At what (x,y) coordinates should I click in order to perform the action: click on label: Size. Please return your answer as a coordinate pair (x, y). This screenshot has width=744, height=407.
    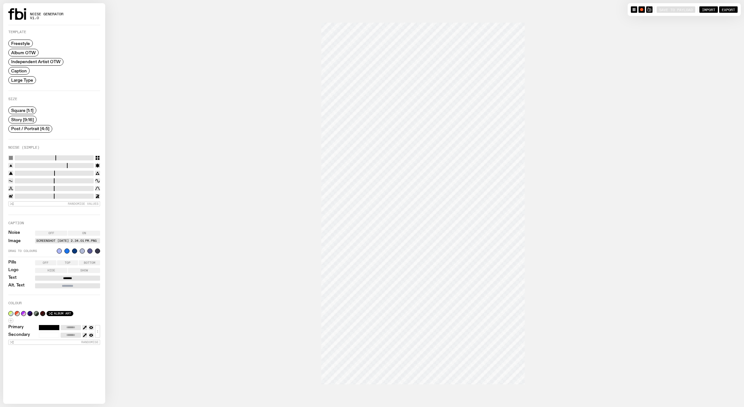
    Looking at the image, I should click on (13, 99).